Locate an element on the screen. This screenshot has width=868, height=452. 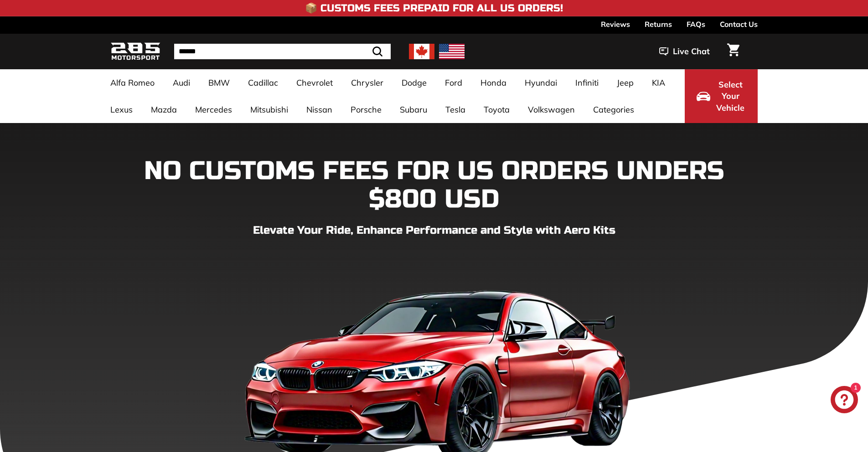
button: Select Your Vehicle is located at coordinates (721, 96).